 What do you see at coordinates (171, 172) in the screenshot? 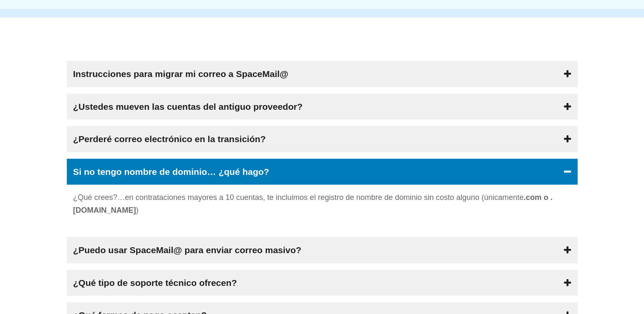
I see `span: Si no tengo nombre de dominio… ¿qué hago?` at bounding box center [171, 172].